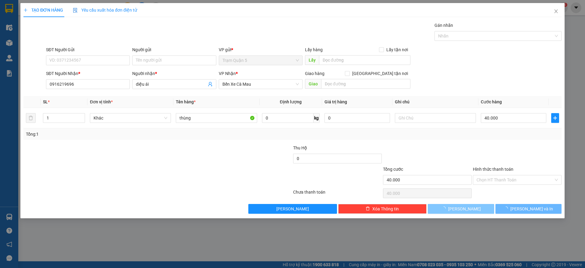  Describe the element at coordinates (216, 118) in the screenshot. I see `input: VD: Bàn, Ghế` at that location.